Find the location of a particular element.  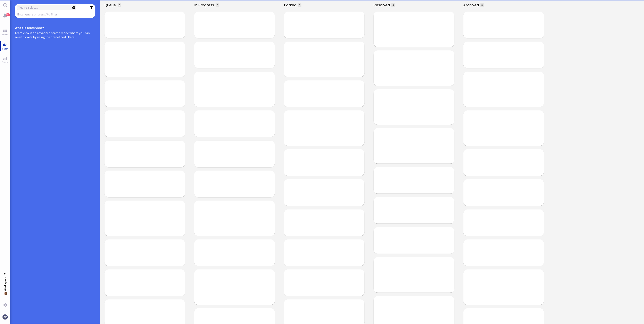

span: 💼 Workspace: IT is located at coordinates (5, 296).